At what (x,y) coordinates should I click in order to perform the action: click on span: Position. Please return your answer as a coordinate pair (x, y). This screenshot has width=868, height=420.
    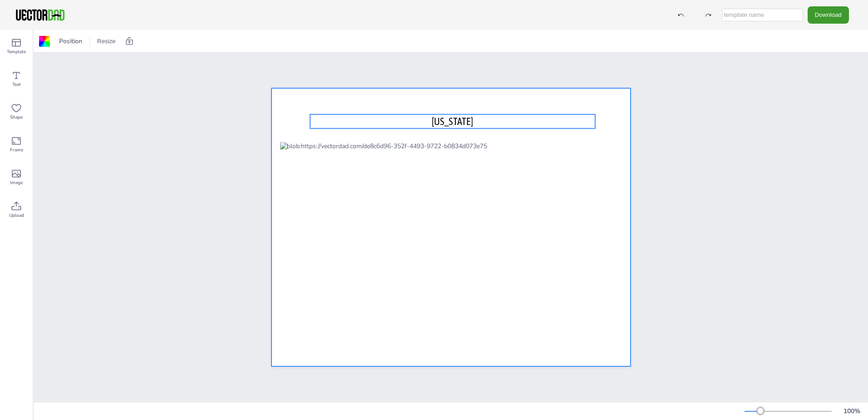
    Looking at the image, I should click on (70, 41).